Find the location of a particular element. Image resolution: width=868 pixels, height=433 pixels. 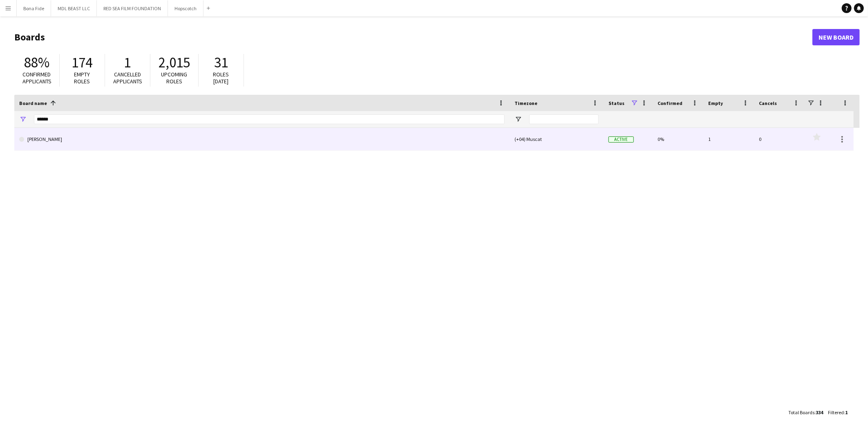

span: Upcoming roles is located at coordinates (174, 78).